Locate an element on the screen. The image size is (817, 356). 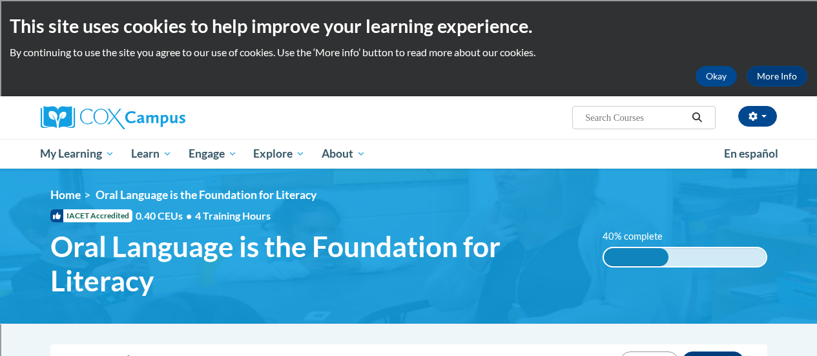
button: Account Settings is located at coordinates (758, 116).